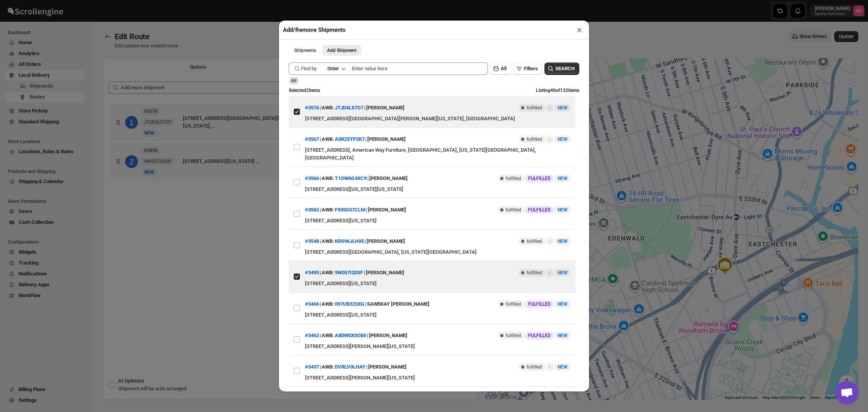 Image resolution: width=868 pixels, height=412 pixels. I want to click on button: #3437, so click(312, 367).